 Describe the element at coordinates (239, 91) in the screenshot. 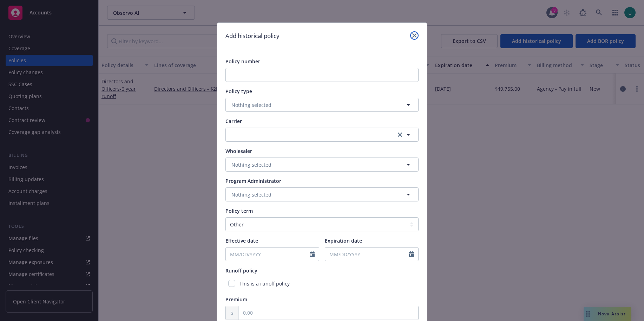

I see `span: Policy type` at that location.